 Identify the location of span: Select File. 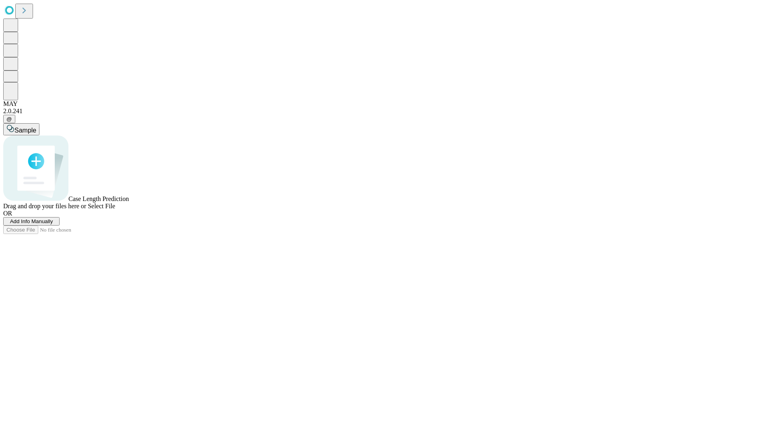
(101, 206).